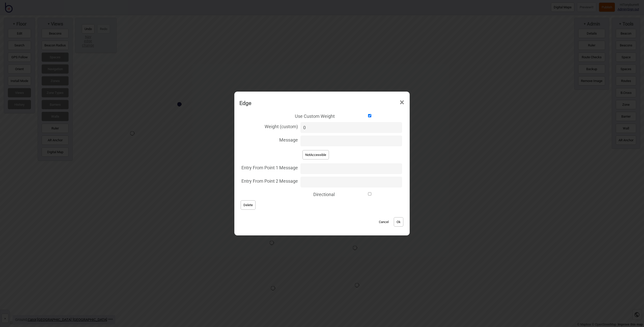 This screenshot has width=644, height=327. Describe the element at coordinates (351, 169) in the screenshot. I see `input: Entry From Point 1 Message` at that location.